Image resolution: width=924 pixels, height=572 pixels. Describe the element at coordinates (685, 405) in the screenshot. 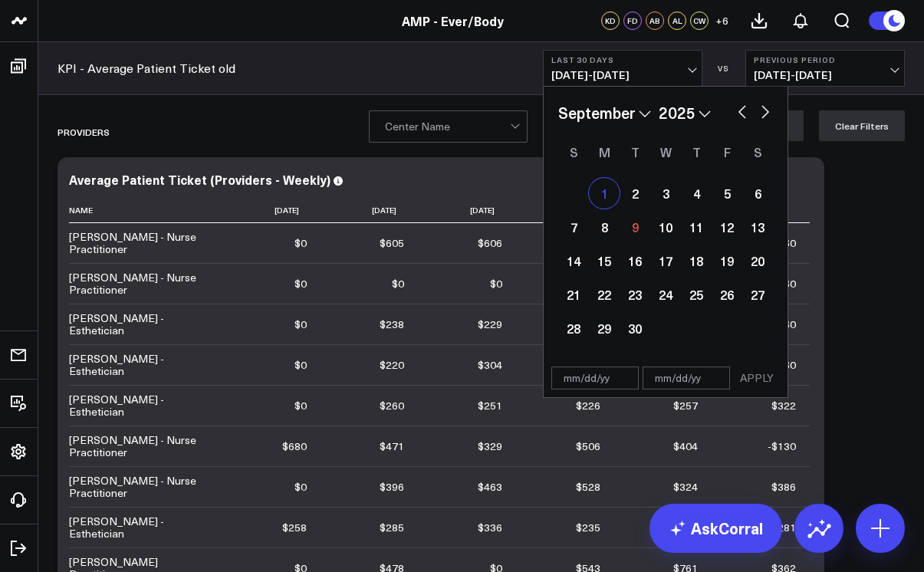

I see `div: $257` at that location.